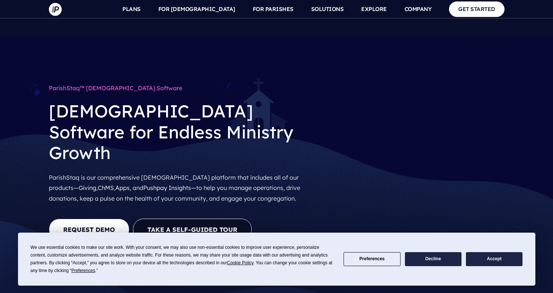  What do you see at coordinates (192, 229) in the screenshot?
I see `a: Take A Self-Guided Tour` at bounding box center [192, 229].